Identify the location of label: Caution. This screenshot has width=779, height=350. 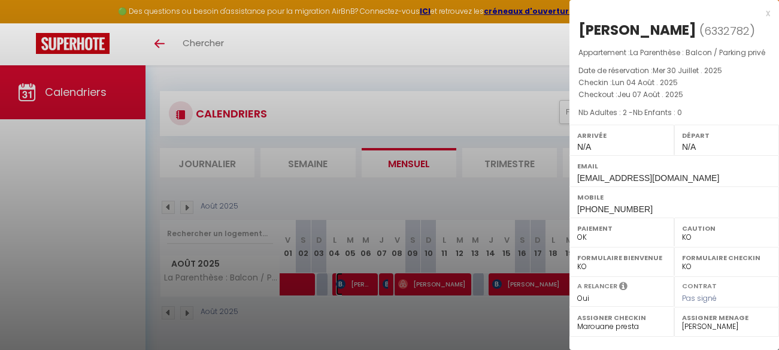
(727, 228).